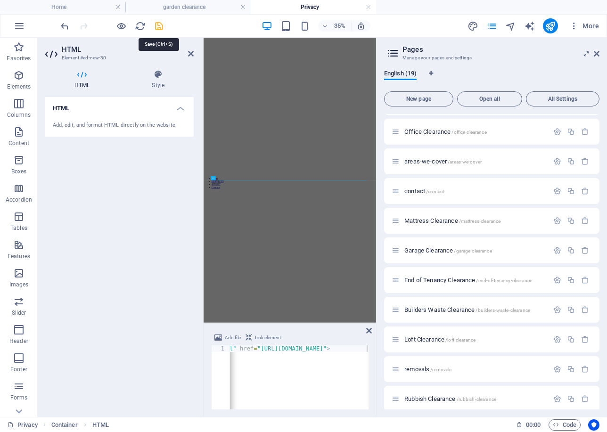  What do you see at coordinates (19, 200) in the screenshot?
I see `p: Accordion` at bounding box center [19, 200].